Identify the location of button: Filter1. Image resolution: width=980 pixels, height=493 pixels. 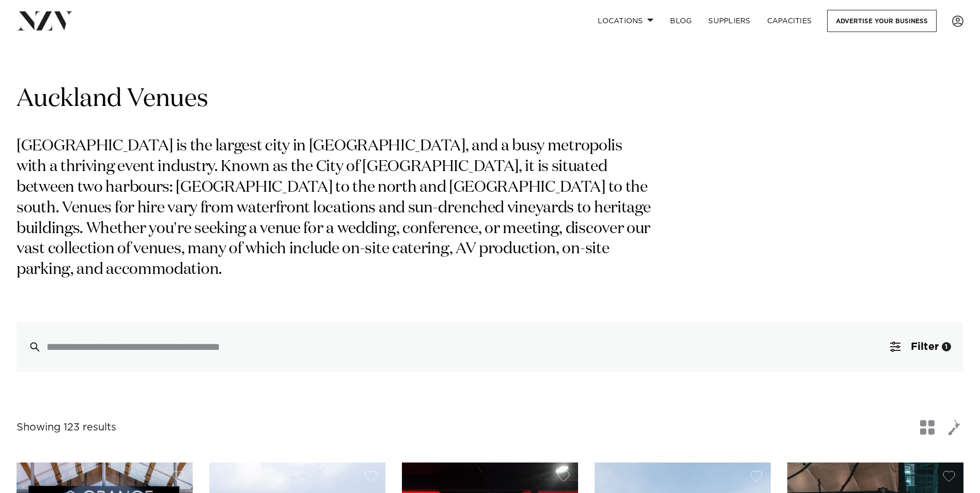
(921, 347).